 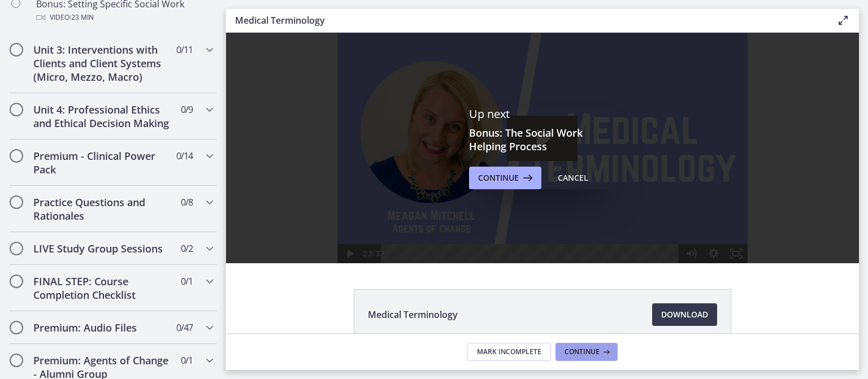 What do you see at coordinates (186, 248) in the screenshot?
I see `span: 0 / 2` at bounding box center [186, 248].